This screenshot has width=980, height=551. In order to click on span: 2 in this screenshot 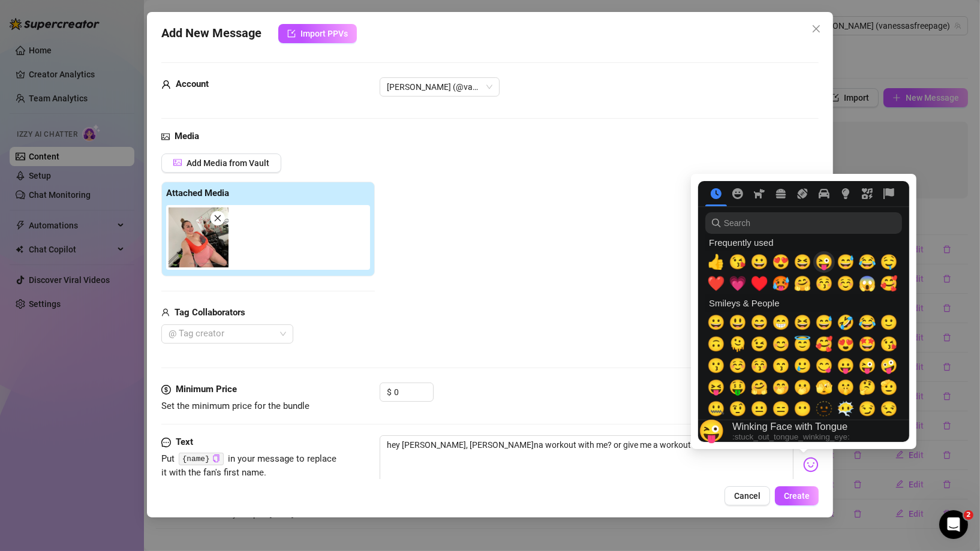, I will do `click(969, 515)`.